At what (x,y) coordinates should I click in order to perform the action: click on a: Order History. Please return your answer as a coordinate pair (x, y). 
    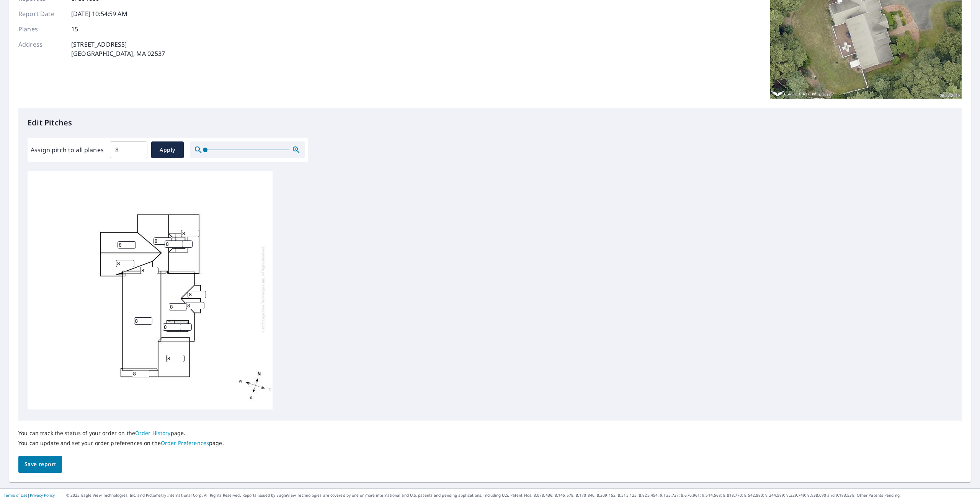
    Looking at the image, I should click on (153, 433).